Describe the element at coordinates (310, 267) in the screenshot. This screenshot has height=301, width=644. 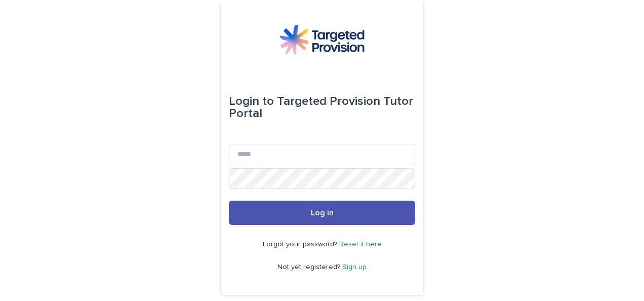
I see `span: Not yet registered?` at that location.